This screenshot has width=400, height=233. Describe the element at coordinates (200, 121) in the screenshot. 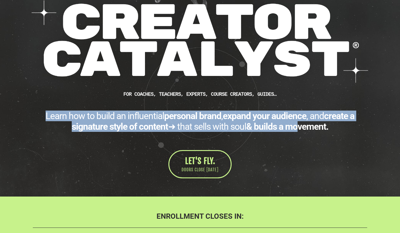

I see `div: Learn how to build an influential , , and ➜ that sells with soul` at that location.